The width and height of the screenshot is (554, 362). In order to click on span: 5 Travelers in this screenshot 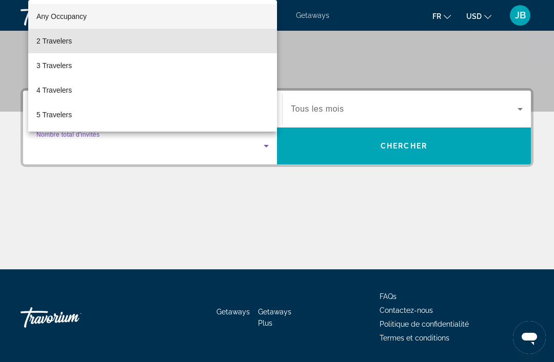, I will do `click(54, 115)`.